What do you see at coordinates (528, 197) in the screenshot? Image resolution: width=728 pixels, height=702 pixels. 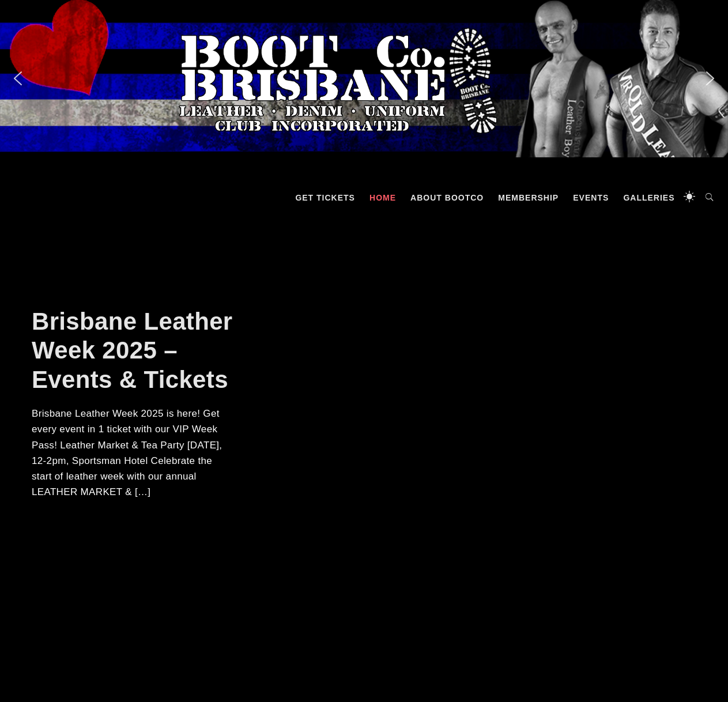 I see `a: Membership` at bounding box center [528, 197].